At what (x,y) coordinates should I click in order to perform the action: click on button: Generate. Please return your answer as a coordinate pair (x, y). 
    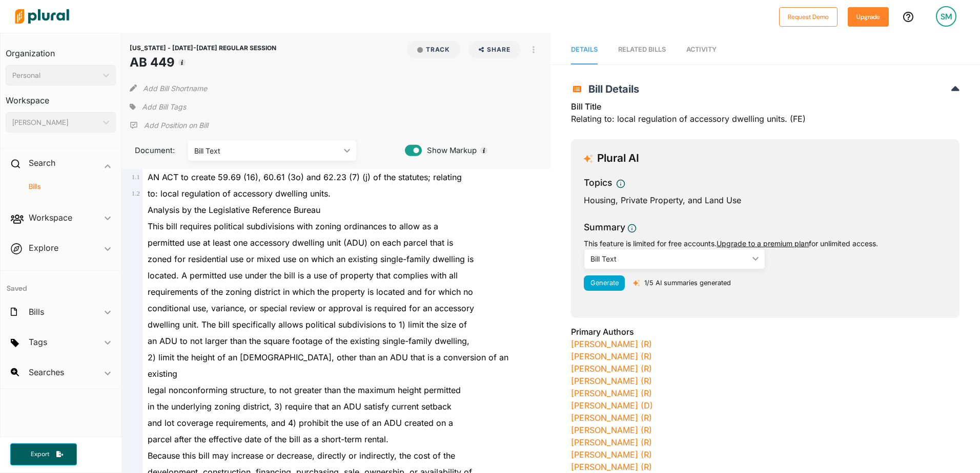
    Looking at the image, I should click on (604, 284).